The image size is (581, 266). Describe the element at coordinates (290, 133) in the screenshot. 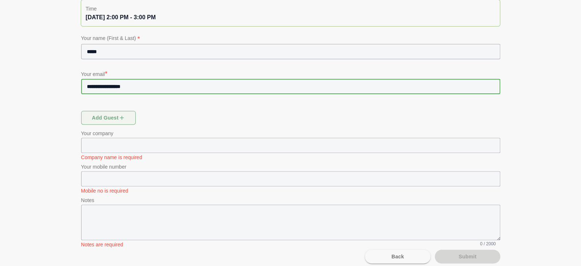

I see `p: Your company` at that location.